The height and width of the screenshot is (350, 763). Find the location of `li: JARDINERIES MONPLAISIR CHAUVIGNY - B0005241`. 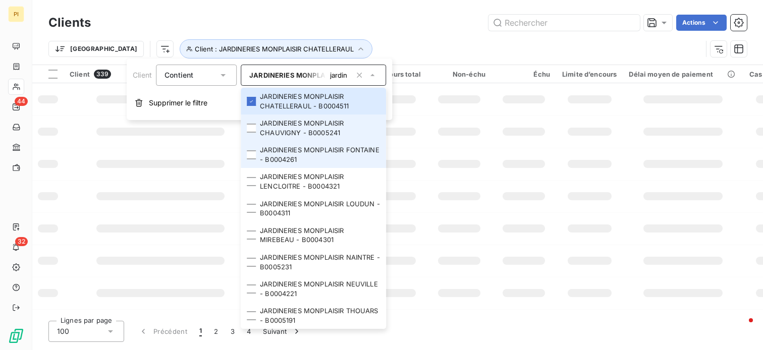

li: JARDINERIES MONPLAISIR CHAUVIGNY - B0005241 is located at coordinates (314, 128).